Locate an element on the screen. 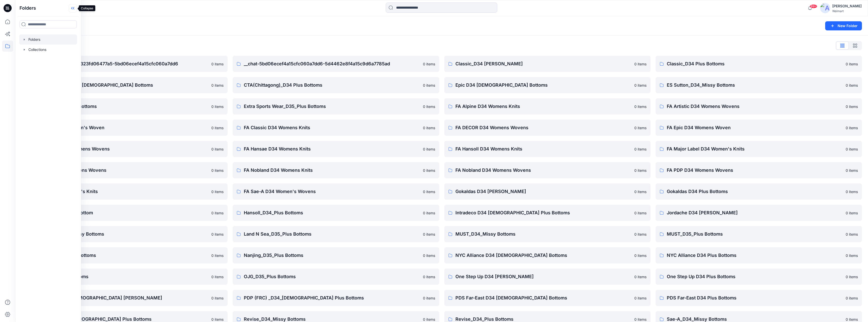 Image resolution: width=868 pixels, height=322 pixels. a: FA Sae-A D34 Women's Wovens0 items is located at coordinates (336, 191).